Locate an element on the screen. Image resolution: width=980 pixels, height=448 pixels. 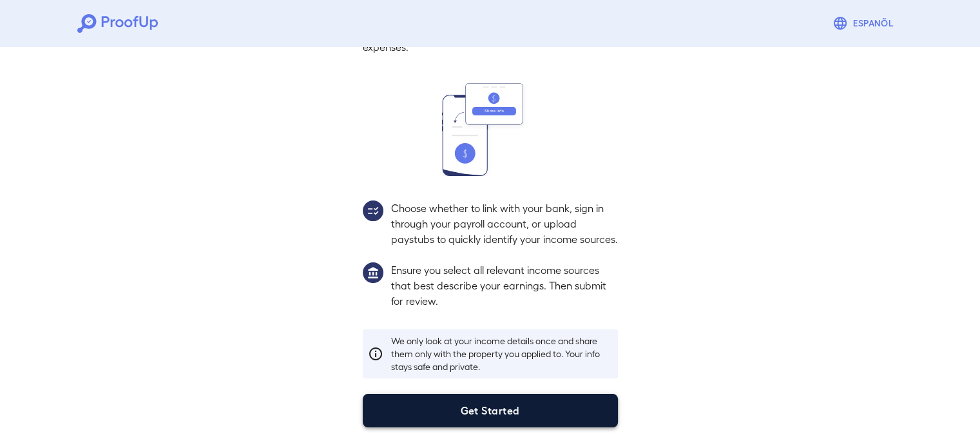
p: We only look at your income details once and share them only with the property you applied to. Yo... is located at coordinates (502, 354).